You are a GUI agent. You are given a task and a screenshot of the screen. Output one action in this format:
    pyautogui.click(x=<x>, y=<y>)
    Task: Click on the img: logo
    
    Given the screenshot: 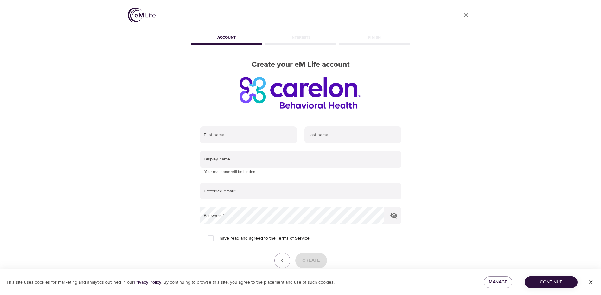 What is the action you would take?
    pyautogui.click(x=142, y=15)
    